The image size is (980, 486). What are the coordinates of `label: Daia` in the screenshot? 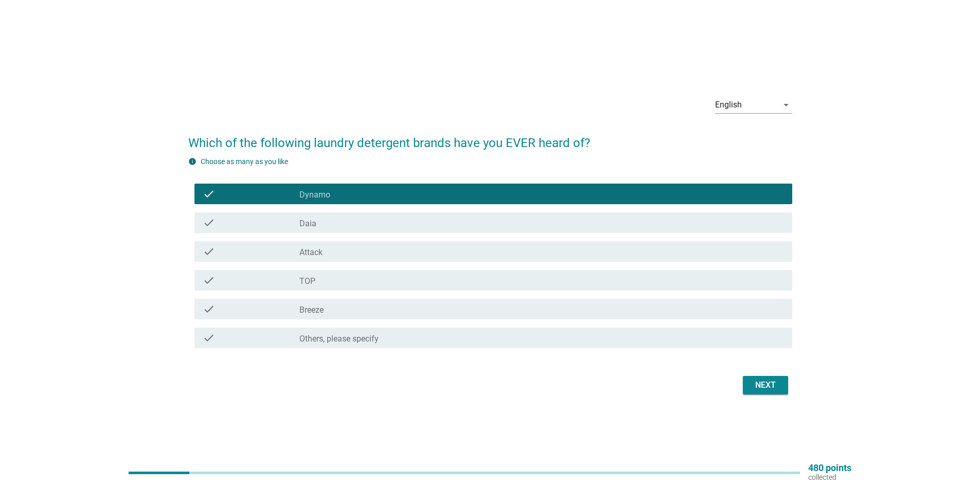 It's located at (307, 224).